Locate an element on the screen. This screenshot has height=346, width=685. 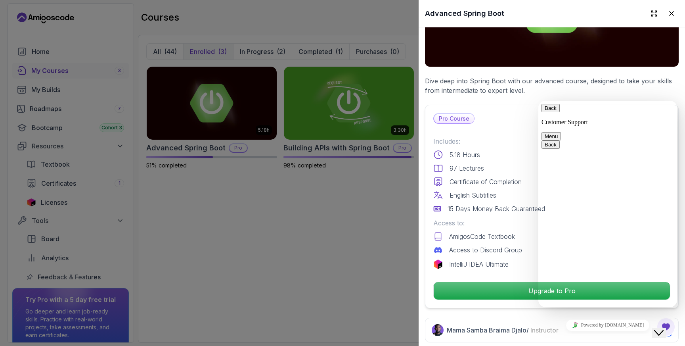
p: Access to Discord Group is located at coordinates (486, 250).